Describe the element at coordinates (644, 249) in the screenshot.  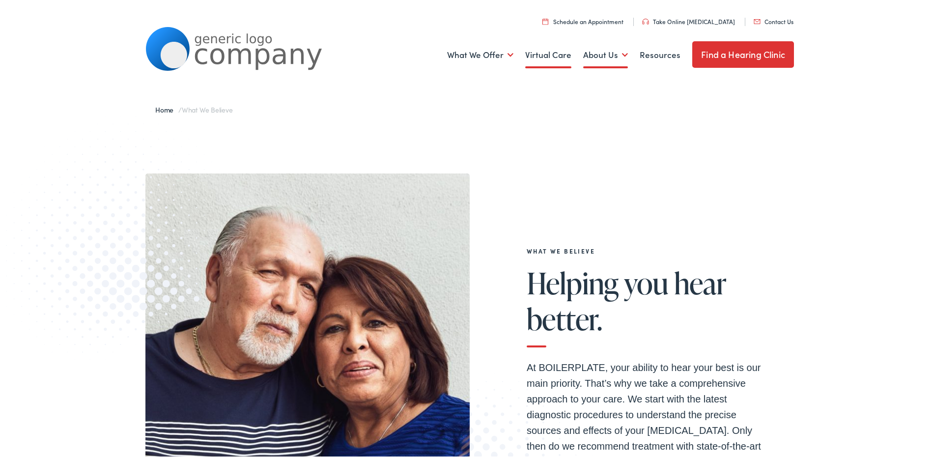
I see `h2: What We Believe` at that location.